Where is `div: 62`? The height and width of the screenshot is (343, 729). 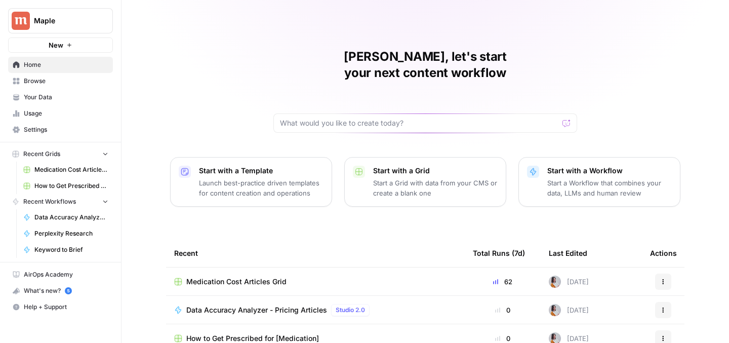
div: 62 is located at coordinates (502, 281).